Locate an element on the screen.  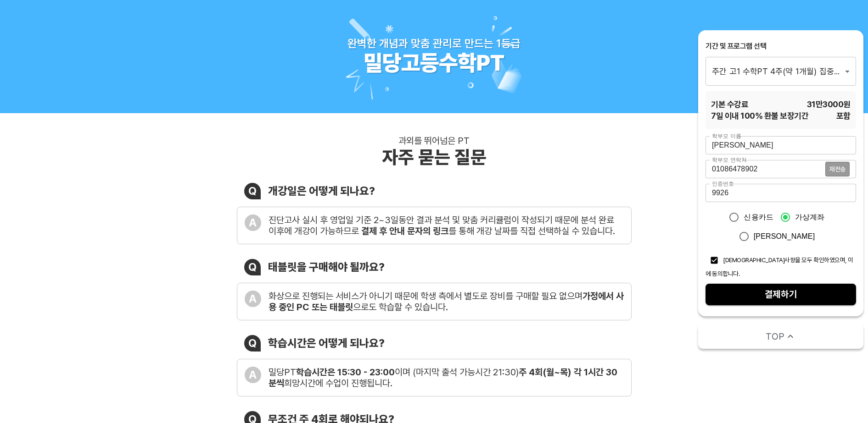
div: 과외를 뛰어넘은 PT is located at coordinates (434, 141).